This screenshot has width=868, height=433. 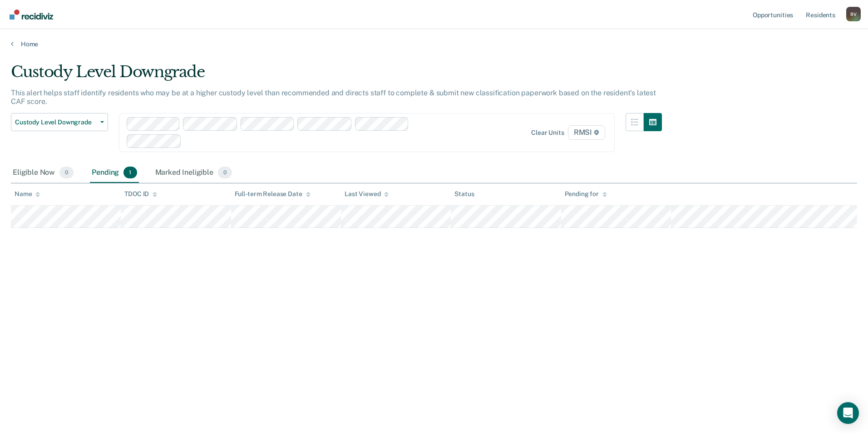 What do you see at coordinates (194, 173) in the screenshot?
I see `div: Marked Ineligible0` at bounding box center [194, 173].